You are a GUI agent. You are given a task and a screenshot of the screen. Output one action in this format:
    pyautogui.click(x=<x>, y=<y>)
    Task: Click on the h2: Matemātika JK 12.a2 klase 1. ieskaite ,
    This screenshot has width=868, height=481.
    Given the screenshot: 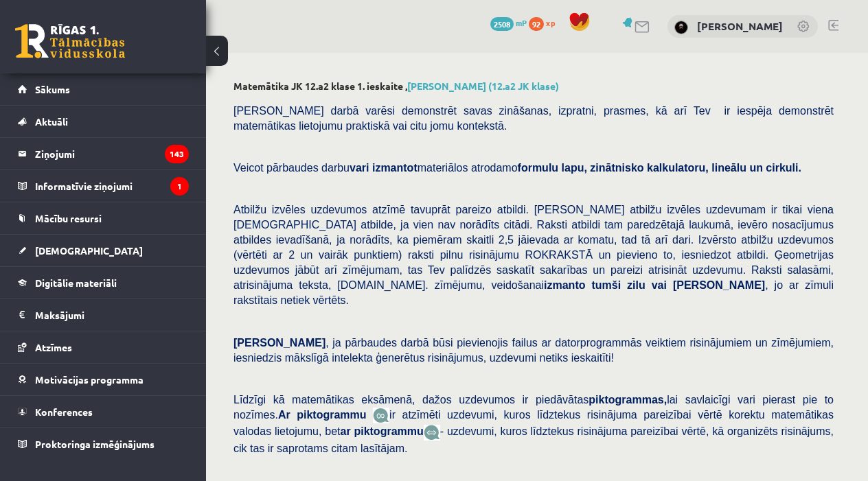 What is the action you would take?
    pyautogui.click(x=537, y=86)
    